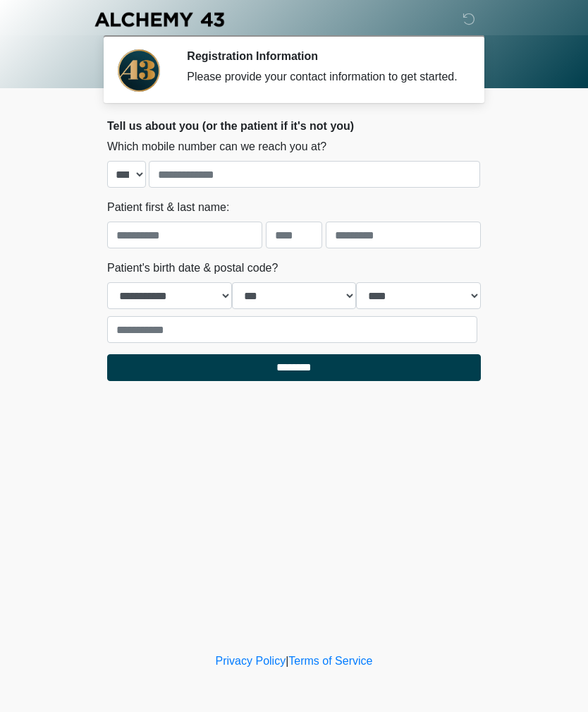  I want to click on a: Terms of Service, so click(331, 661).